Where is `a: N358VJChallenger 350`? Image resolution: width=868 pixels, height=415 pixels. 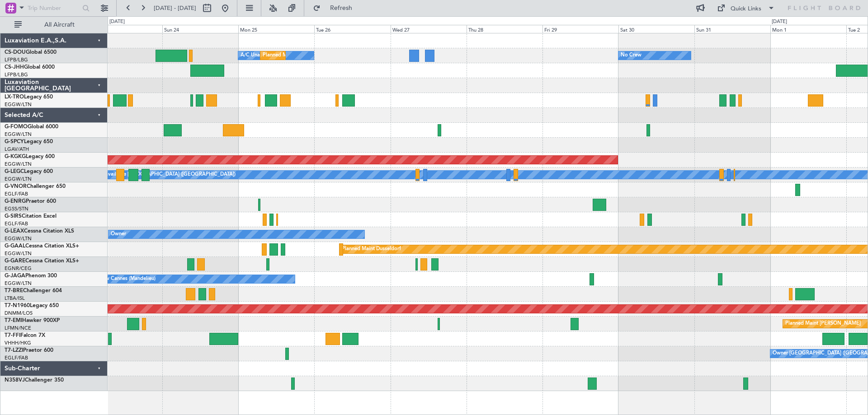 a: N358VJChallenger 350 is located at coordinates (34, 381).